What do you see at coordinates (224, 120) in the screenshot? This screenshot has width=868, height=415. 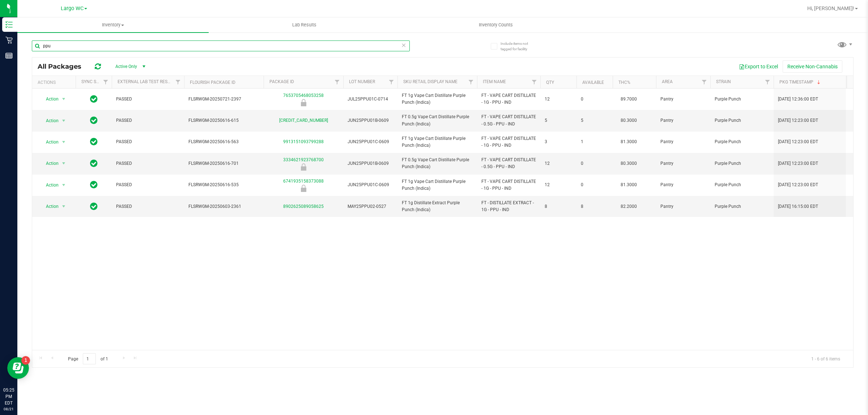 I see `span: FLSRWGM-20250616-615` at bounding box center [224, 120].